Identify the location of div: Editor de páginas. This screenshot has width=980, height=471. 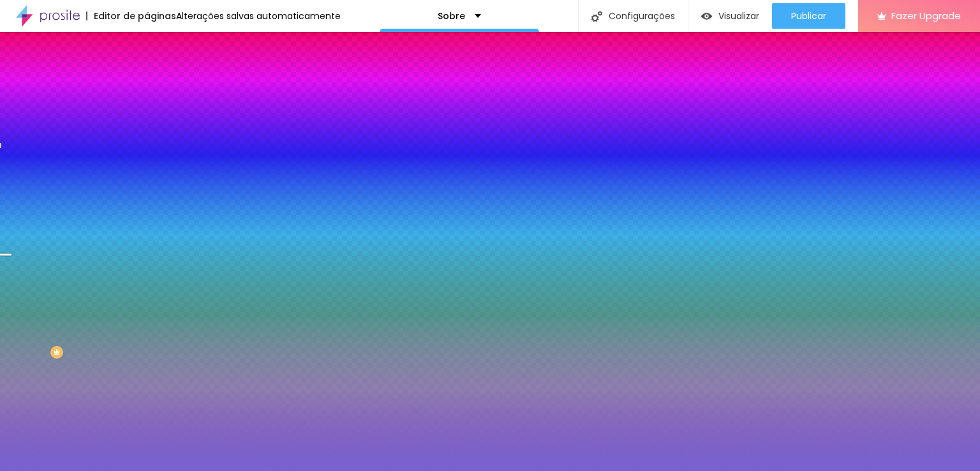
(131, 16).